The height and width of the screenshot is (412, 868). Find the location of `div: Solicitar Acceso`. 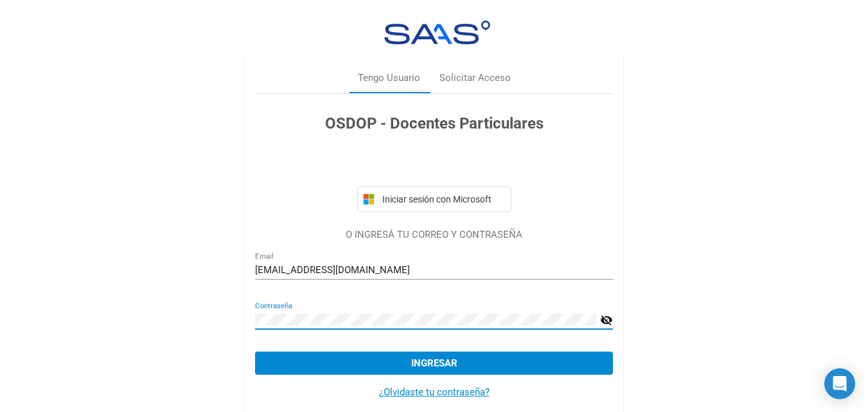

div: Solicitar Acceso is located at coordinates (475, 78).